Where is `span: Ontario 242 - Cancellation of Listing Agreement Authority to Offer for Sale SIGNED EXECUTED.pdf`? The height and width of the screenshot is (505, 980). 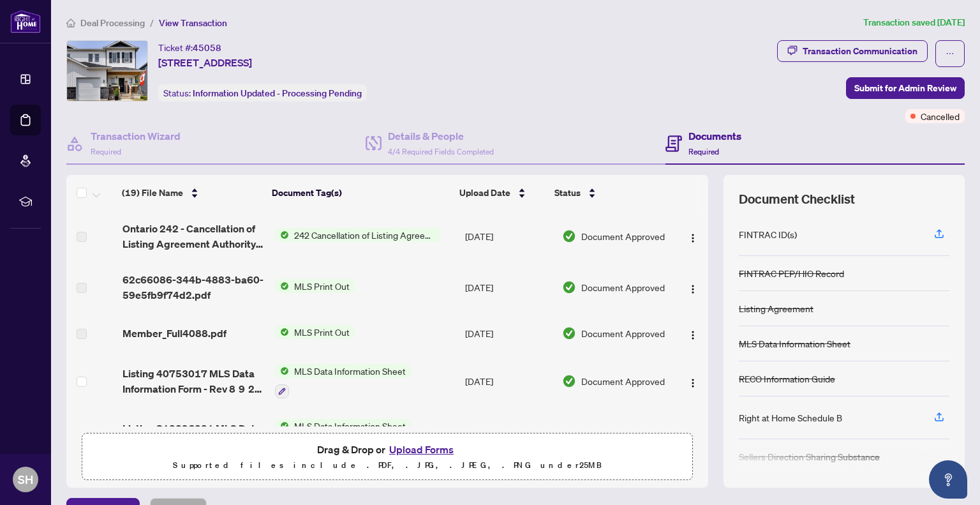 span: Ontario 242 - Cancellation of Listing Agreement Authority to Offer for Sale SIGNED EXECUTED.pdf is located at coordinates (193, 236).